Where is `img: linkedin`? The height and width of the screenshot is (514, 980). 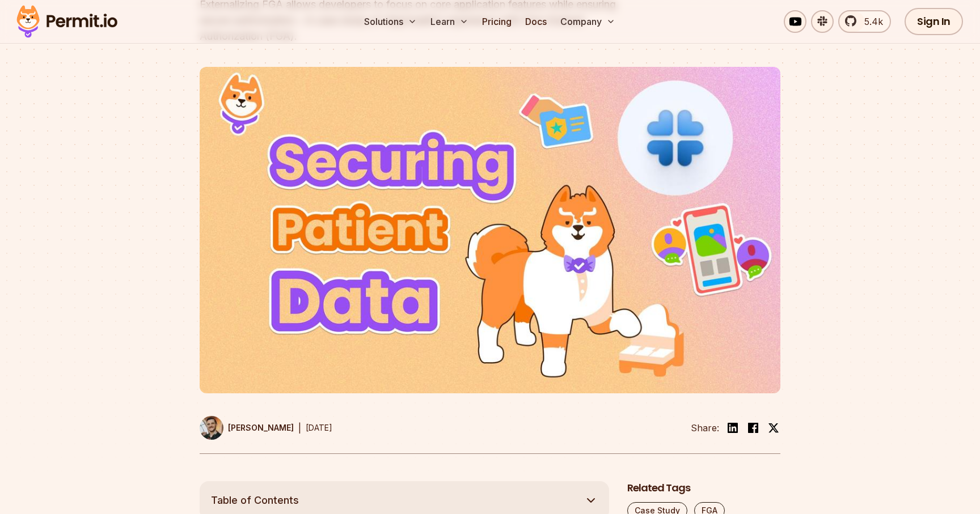
img: linkedin is located at coordinates (732, 428).